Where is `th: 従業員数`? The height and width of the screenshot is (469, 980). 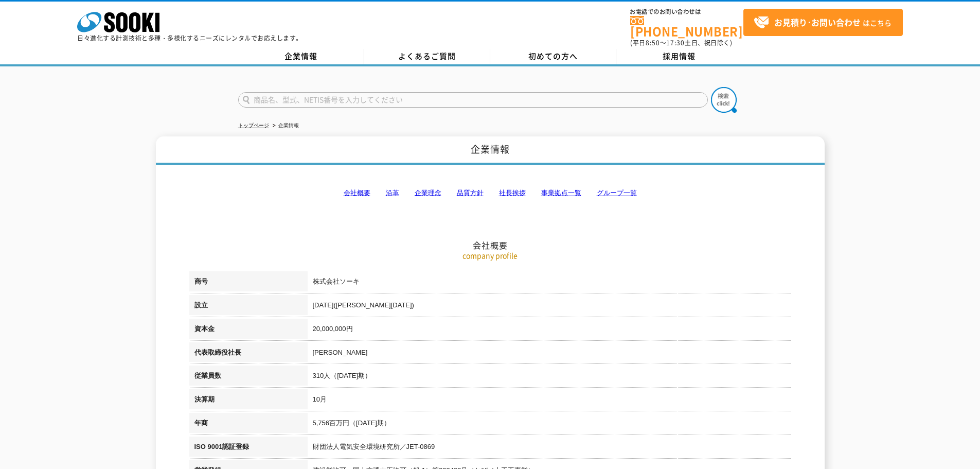 th: 従業員数 is located at coordinates (249, 377).